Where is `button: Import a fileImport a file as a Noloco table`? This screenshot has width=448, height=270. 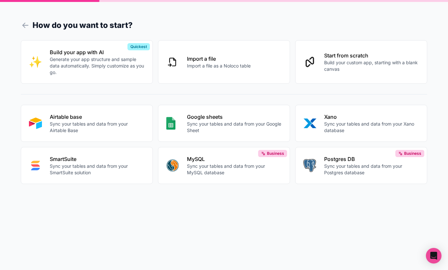 button: Import a fileImport a file as a Noloco table is located at coordinates (224, 62).